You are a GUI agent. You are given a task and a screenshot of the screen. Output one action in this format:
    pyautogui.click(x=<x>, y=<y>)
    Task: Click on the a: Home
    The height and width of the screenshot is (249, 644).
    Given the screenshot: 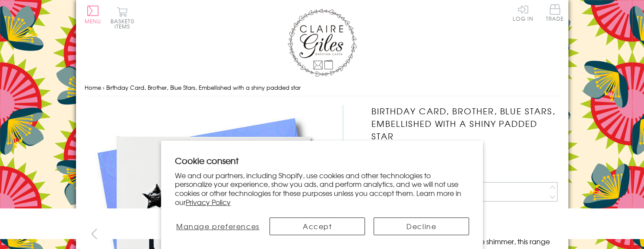 What is the action you would take?
    pyautogui.click(x=93, y=87)
    